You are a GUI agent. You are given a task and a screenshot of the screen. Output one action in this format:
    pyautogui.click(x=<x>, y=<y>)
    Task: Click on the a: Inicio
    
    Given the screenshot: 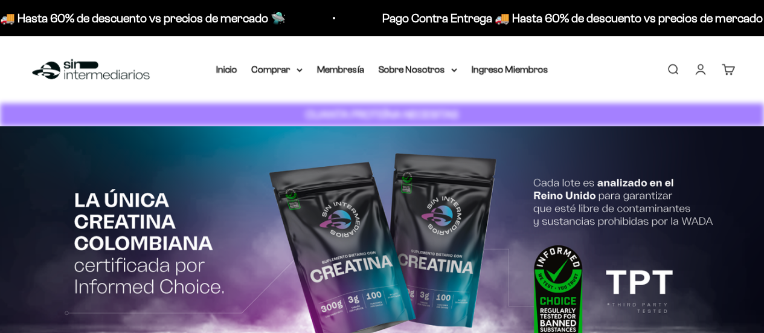 What is the action you would take?
    pyautogui.click(x=226, y=69)
    